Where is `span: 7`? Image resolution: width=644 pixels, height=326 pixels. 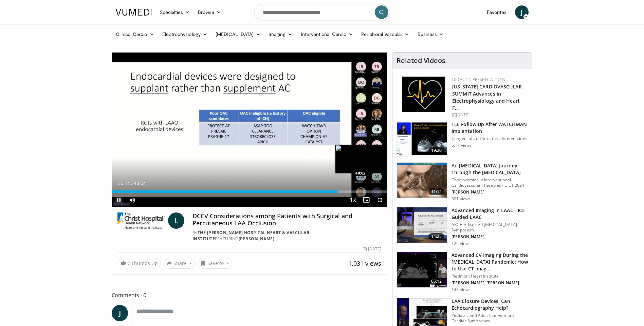 span: 7 is located at coordinates (129, 263).